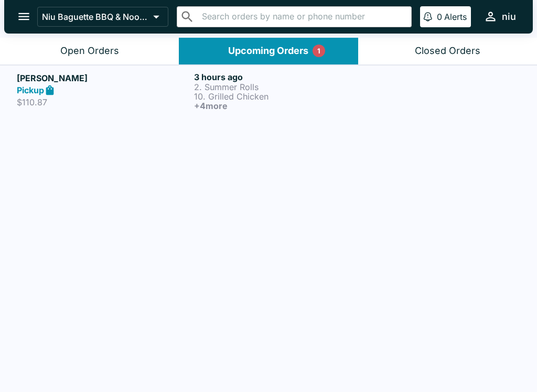  What do you see at coordinates (24, 16) in the screenshot?
I see `button: open drawer` at bounding box center [24, 16].